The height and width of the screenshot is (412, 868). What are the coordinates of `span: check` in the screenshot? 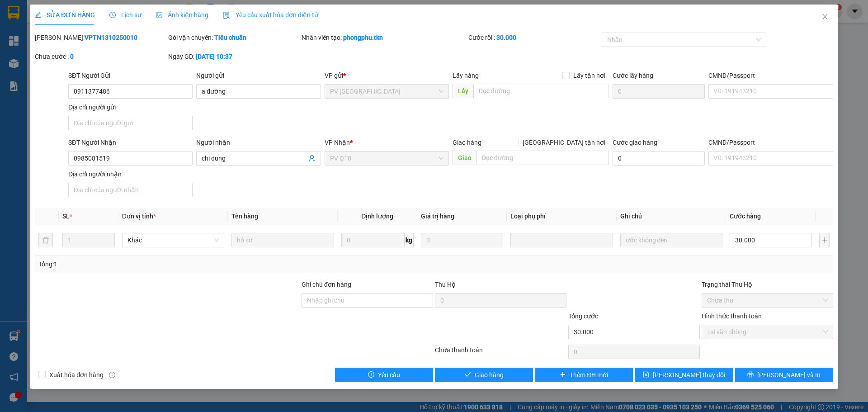 It's located at (468, 375).